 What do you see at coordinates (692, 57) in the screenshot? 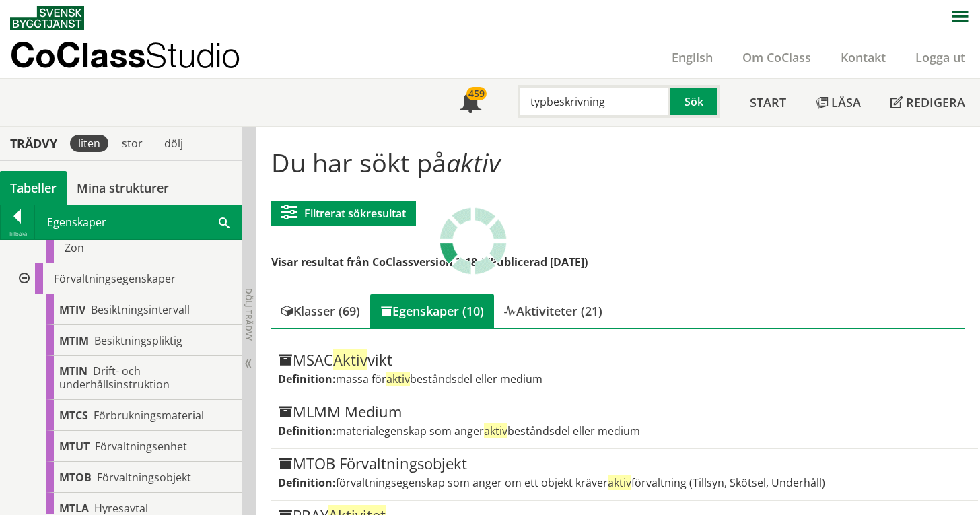
I see `a: English` at bounding box center [692, 57].